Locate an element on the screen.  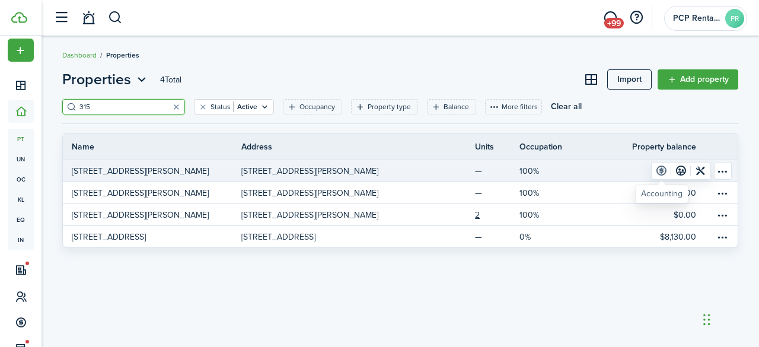
span: +99 is located at coordinates (614, 23).